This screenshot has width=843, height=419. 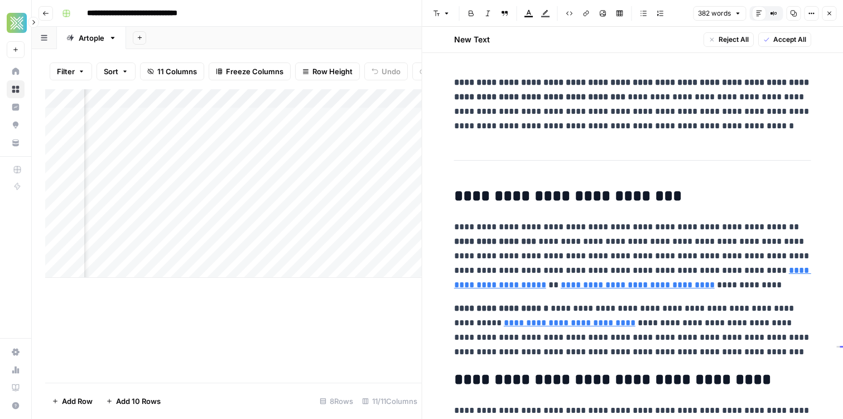 I want to click on button: Add Row, so click(x=72, y=401).